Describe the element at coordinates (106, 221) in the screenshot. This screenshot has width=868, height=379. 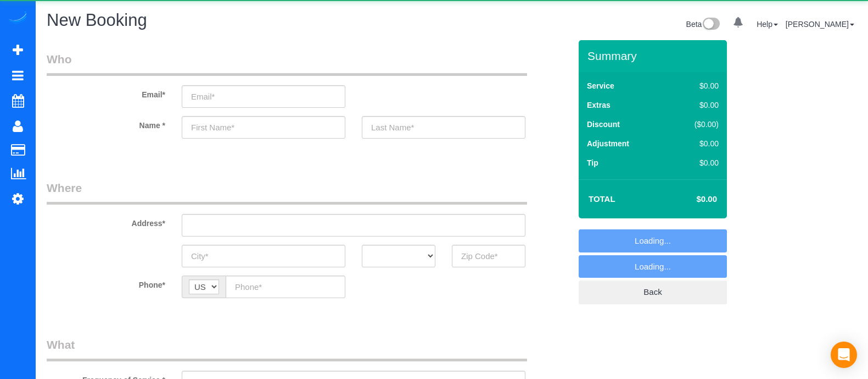
I see `label: Address*` at that location.